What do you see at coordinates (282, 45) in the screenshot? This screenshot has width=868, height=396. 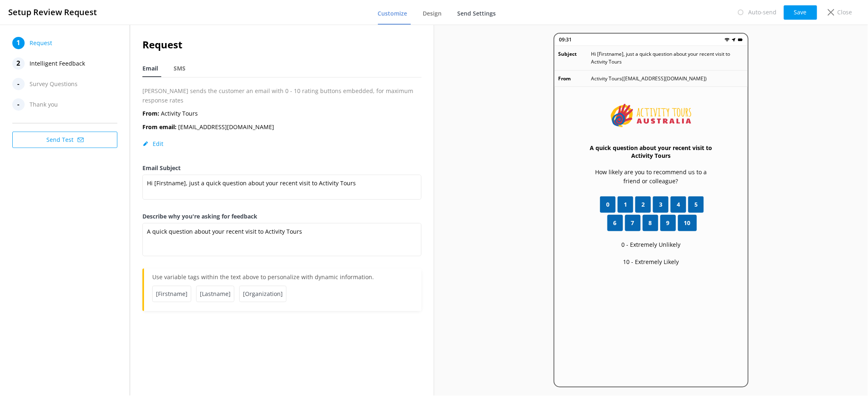 I see `h2: Request` at bounding box center [282, 45].